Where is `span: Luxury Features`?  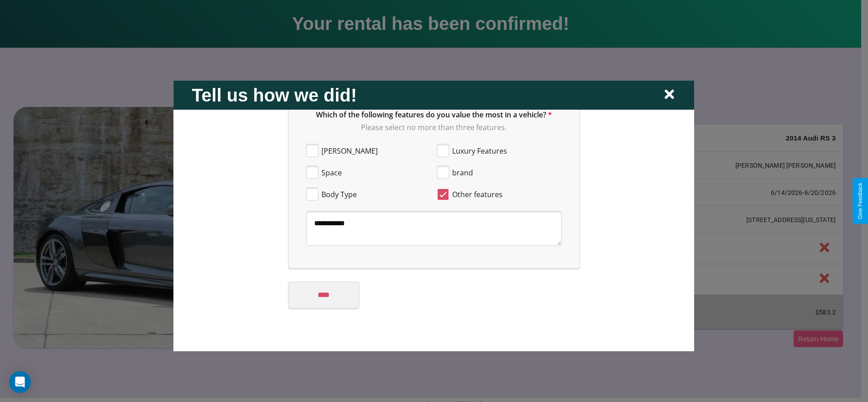
span: Luxury Features is located at coordinates (479, 151).